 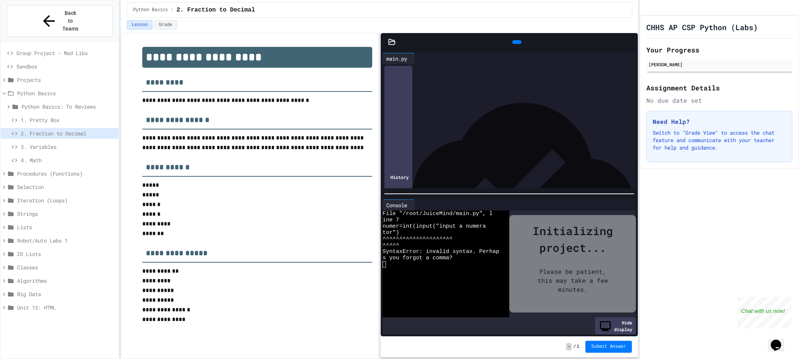 What do you see at coordinates (66, 280) in the screenshot?
I see `span: Algorithms` at bounding box center [66, 280].